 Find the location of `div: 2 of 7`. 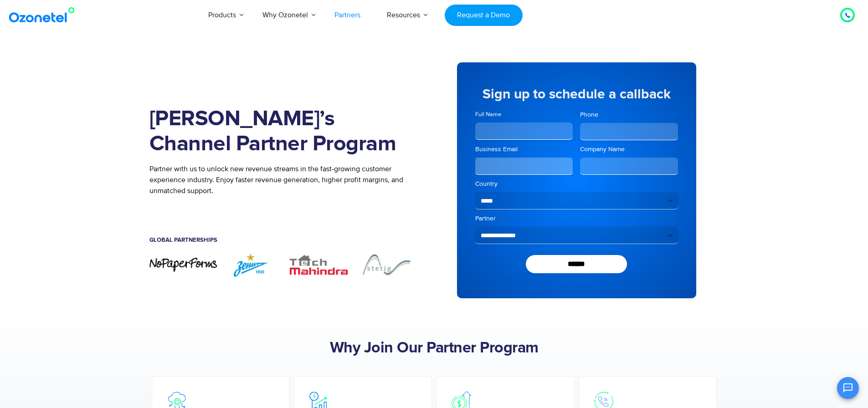

div: 2 of 7 is located at coordinates (250, 265).